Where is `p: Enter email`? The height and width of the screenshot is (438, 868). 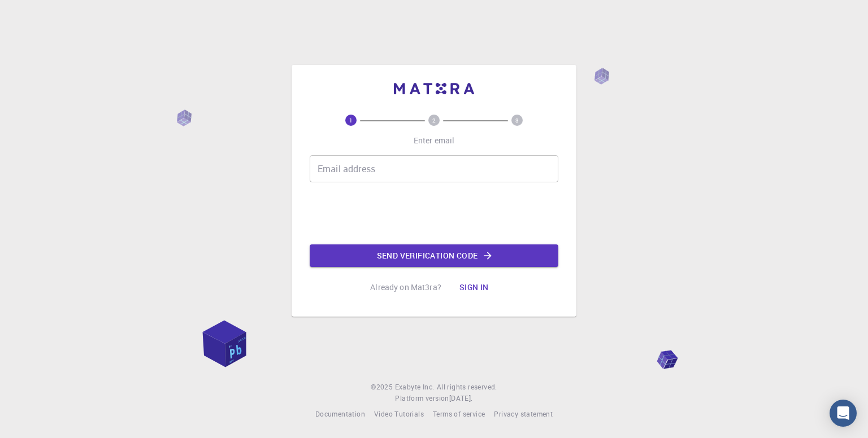 p: Enter email is located at coordinates (434, 141).